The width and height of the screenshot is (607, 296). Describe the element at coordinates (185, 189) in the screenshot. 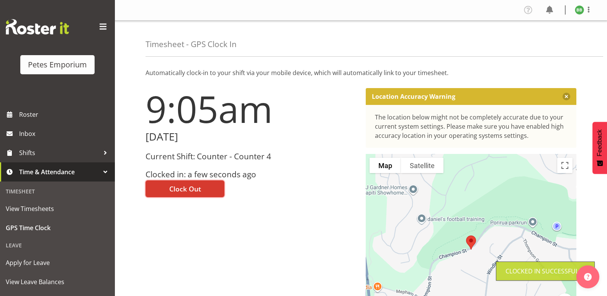

I see `button: Clock Out` at that location.